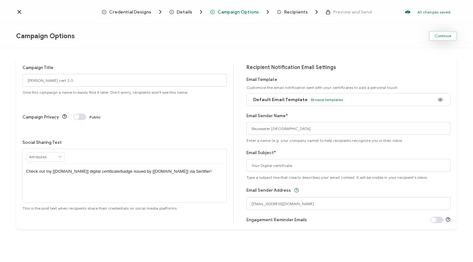 The height and width of the screenshot is (262, 473). Describe the element at coordinates (95, 117) in the screenshot. I see `span: Public` at that location.